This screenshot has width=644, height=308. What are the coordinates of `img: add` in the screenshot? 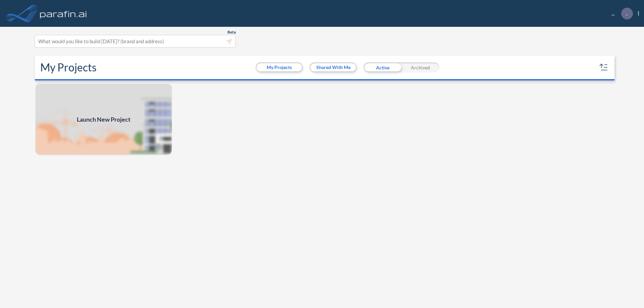 It's located at (103, 119).